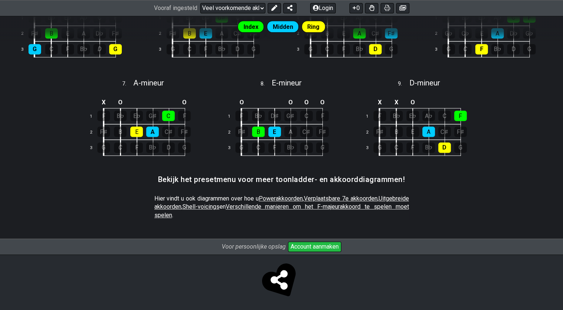  I want to click on button: Account aanmaken, so click(315, 247).